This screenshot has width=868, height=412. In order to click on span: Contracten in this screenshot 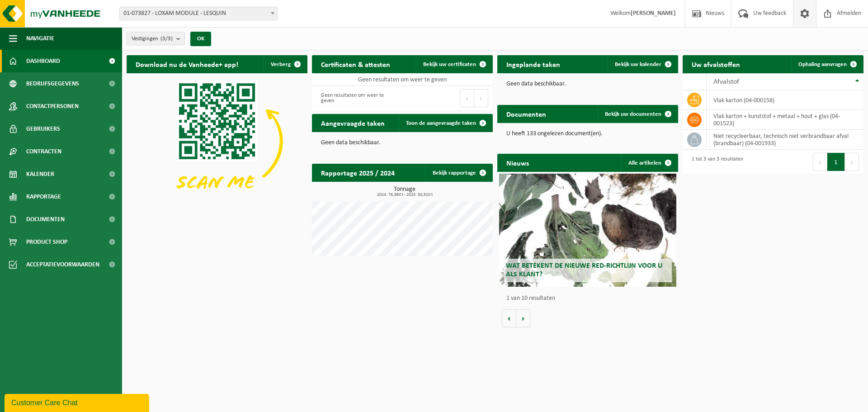, I will do `click(44, 152)`.